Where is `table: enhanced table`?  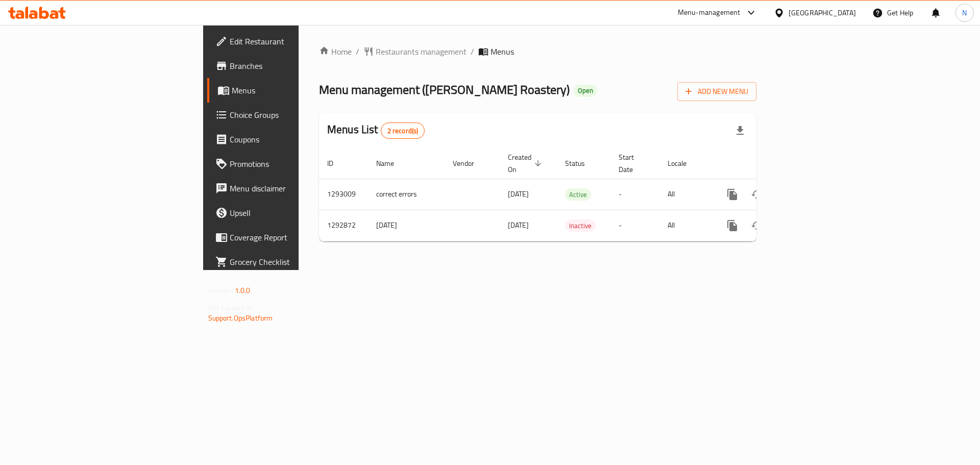
table: enhanced table is located at coordinates (572, 195).